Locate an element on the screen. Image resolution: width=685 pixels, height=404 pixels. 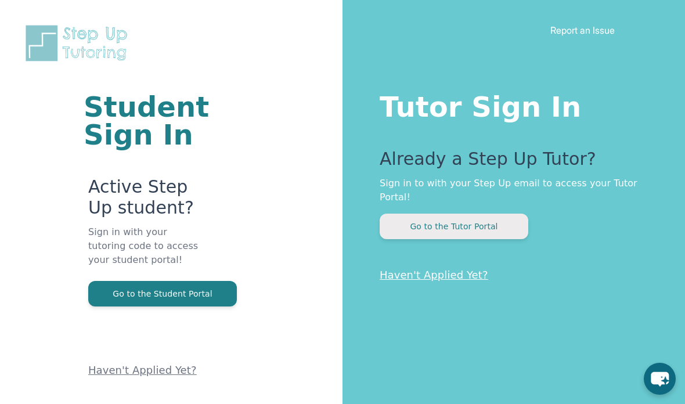
button: Go to the Tutor Portal is located at coordinates (454, 227).